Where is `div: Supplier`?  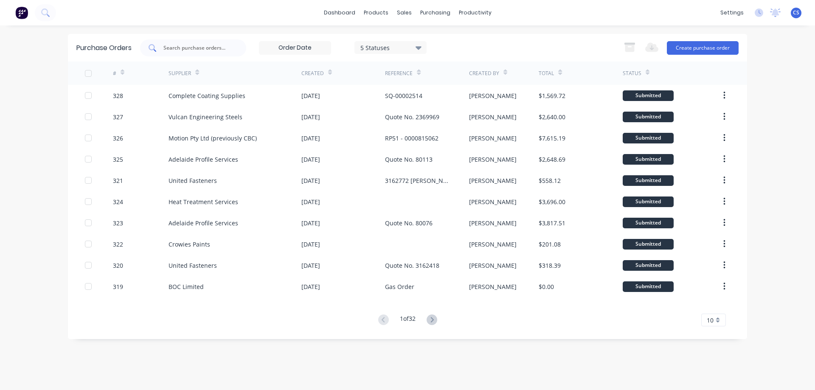 div: Supplier is located at coordinates (180, 73).